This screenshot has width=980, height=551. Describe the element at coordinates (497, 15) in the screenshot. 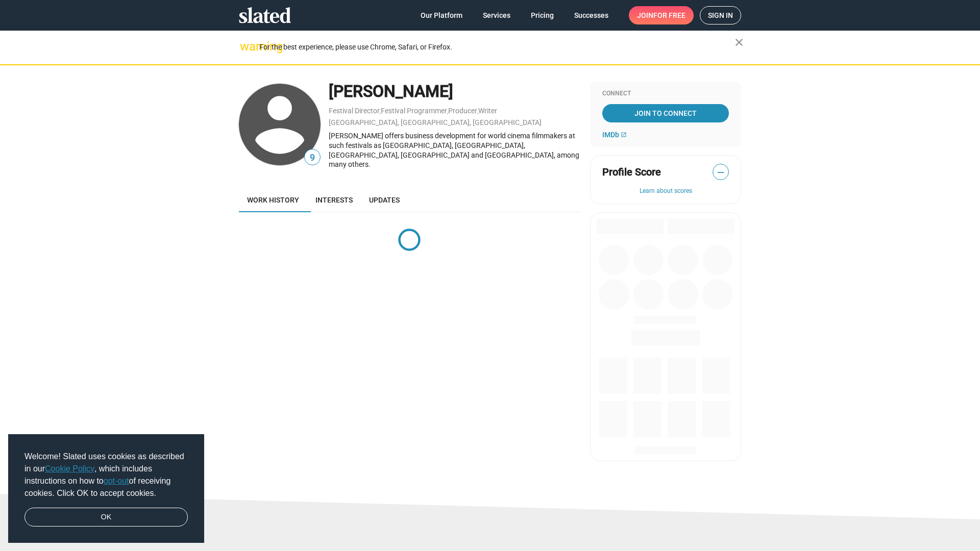

I see `a: Services` at that location.